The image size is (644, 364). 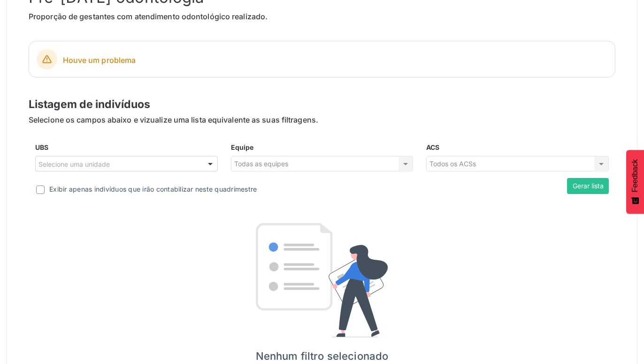 What do you see at coordinates (635, 182) in the screenshot?
I see `button: Feedback - Mostrar pesquisa` at bounding box center [635, 182].